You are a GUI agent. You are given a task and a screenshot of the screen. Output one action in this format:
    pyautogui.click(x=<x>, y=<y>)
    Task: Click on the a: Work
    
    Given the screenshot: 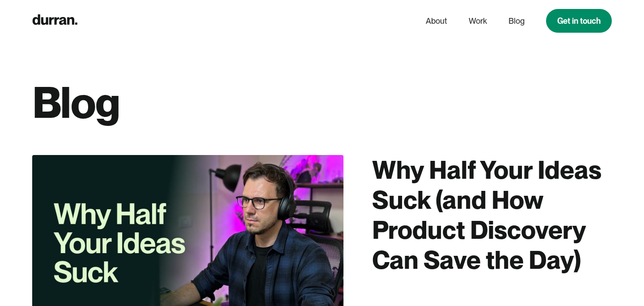 What is the action you would take?
    pyautogui.click(x=478, y=21)
    